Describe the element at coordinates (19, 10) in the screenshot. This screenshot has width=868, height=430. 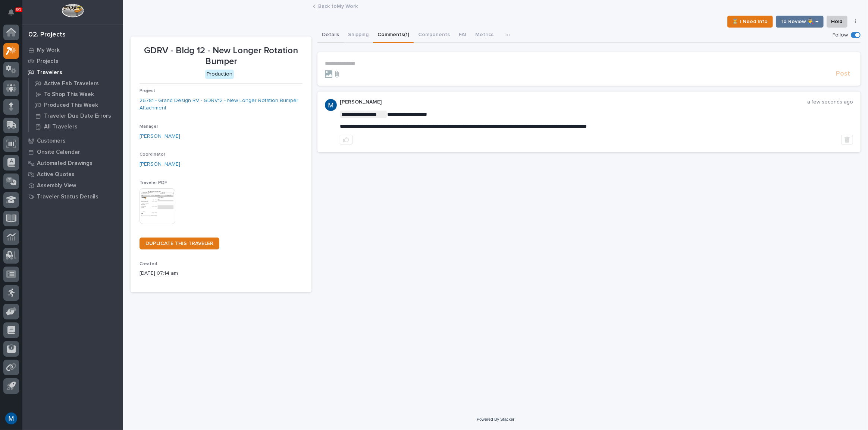
I see `p: 91` at that location.